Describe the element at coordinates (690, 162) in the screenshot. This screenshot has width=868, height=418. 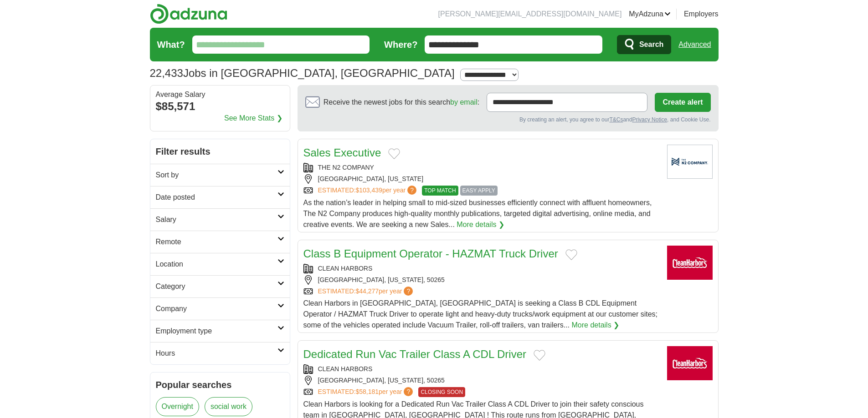
I see `img: Company logo` at that location.